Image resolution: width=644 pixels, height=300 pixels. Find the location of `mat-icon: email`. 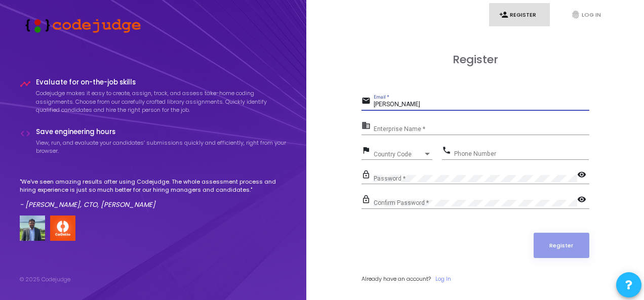

mat-icon: email is located at coordinates (368, 102).